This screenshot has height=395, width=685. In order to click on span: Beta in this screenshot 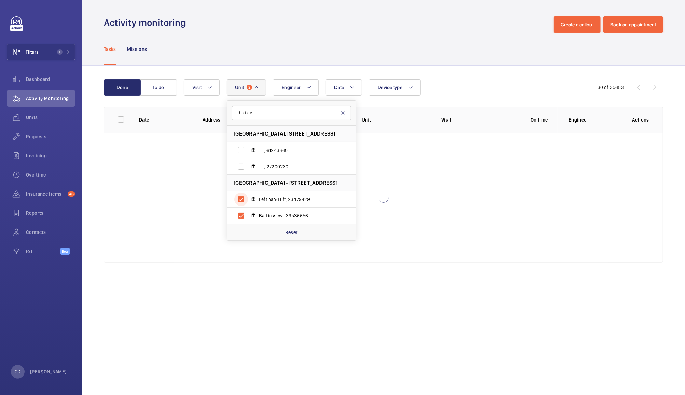, I will do `click(65, 251)`.